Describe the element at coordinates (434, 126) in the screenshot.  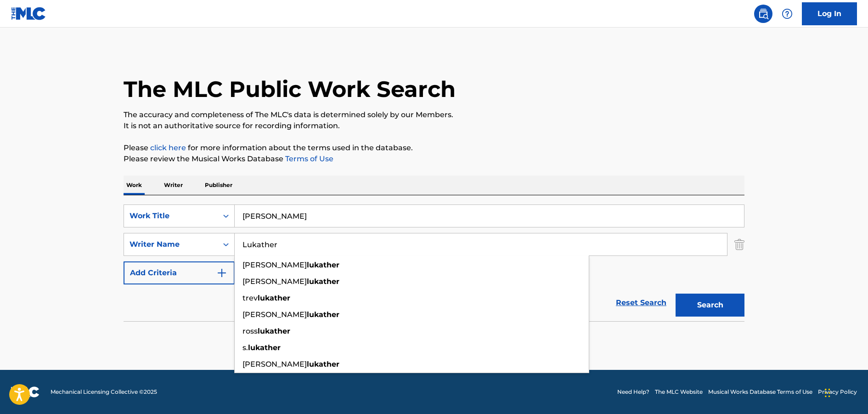
I see `p: It is not an authoritative source for recording information.` at that location.